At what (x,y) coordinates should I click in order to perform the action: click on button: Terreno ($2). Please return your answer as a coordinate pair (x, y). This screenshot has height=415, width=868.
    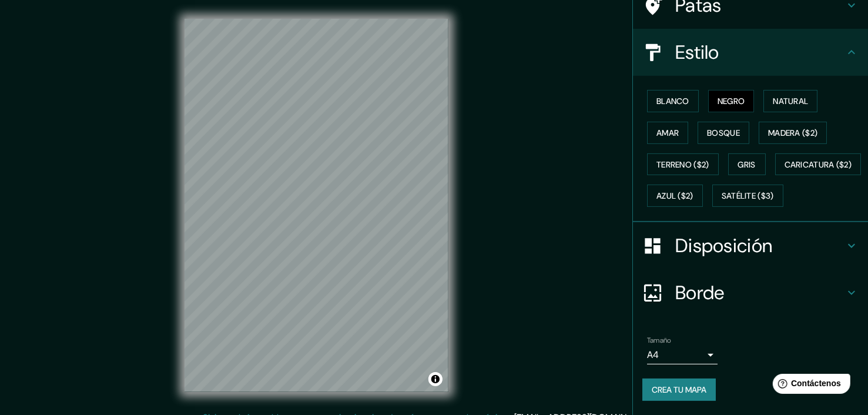
    Looking at the image, I should click on (683, 165).